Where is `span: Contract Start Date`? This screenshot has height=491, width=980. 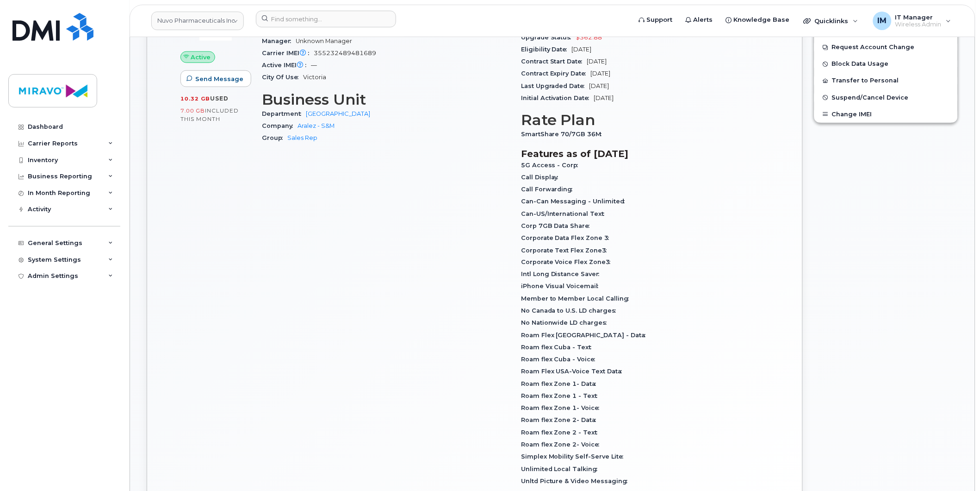 span: Contract Start Date is located at coordinates (554, 61).